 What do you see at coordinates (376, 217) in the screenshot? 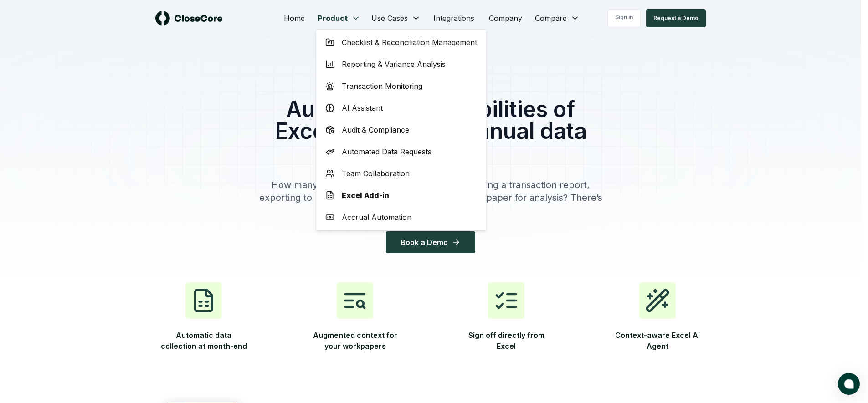
I see `span: Accrual Automation` at bounding box center [376, 217].